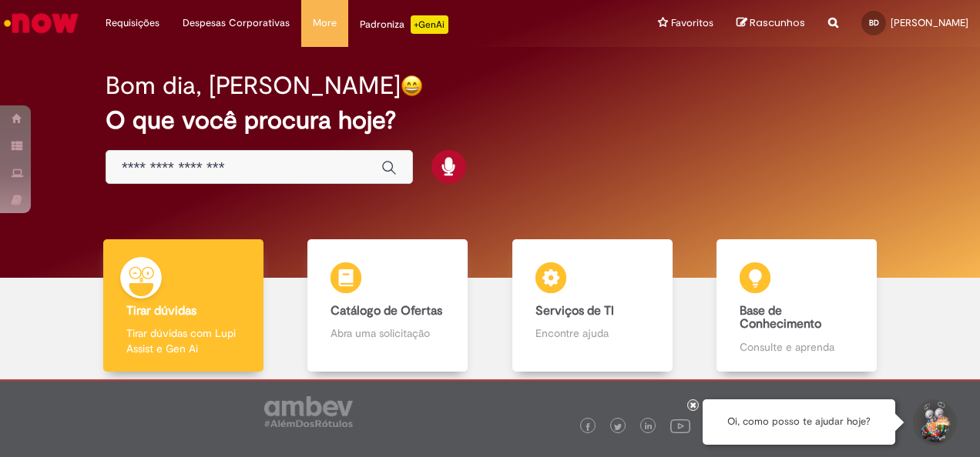  Describe the element at coordinates (430, 24) in the screenshot. I see `p: +GenAi` at that location.